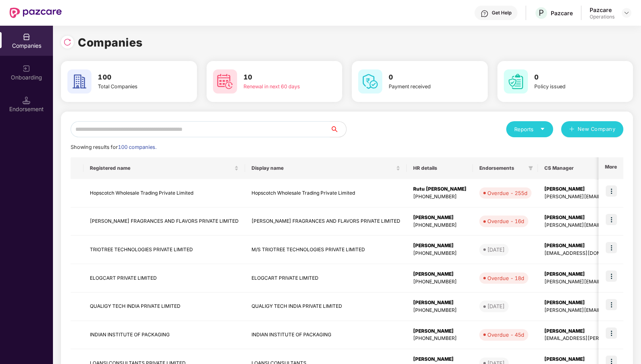 The width and height of the screenshot is (641, 364). What do you see at coordinates (337, 129) in the screenshot?
I see `span: search` at bounding box center [337, 129].